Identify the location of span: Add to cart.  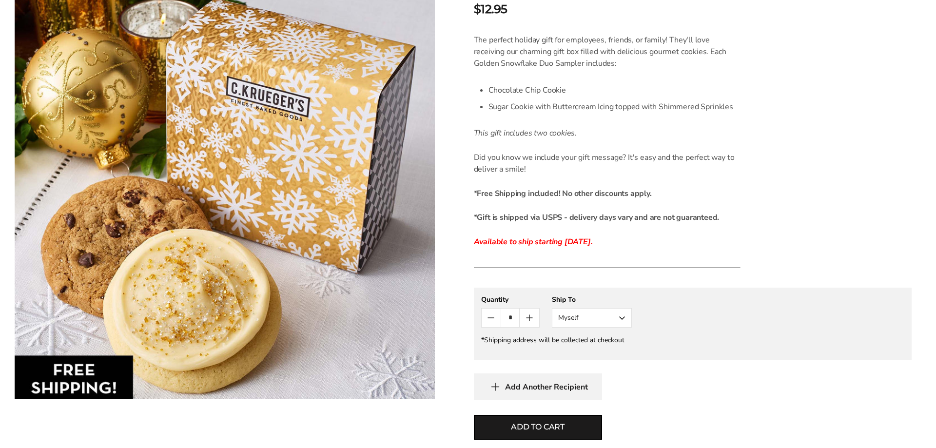
(538, 427).